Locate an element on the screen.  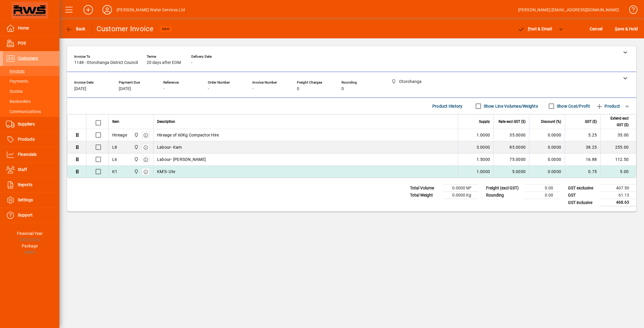
div: L6 is located at coordinates (115, 160).